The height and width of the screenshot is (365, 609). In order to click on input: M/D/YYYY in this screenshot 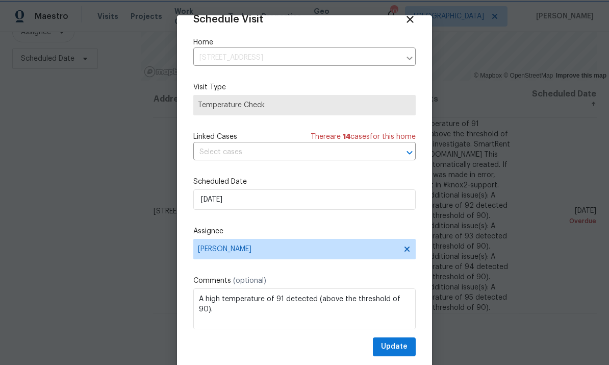, I will do `click(305, 200)`.